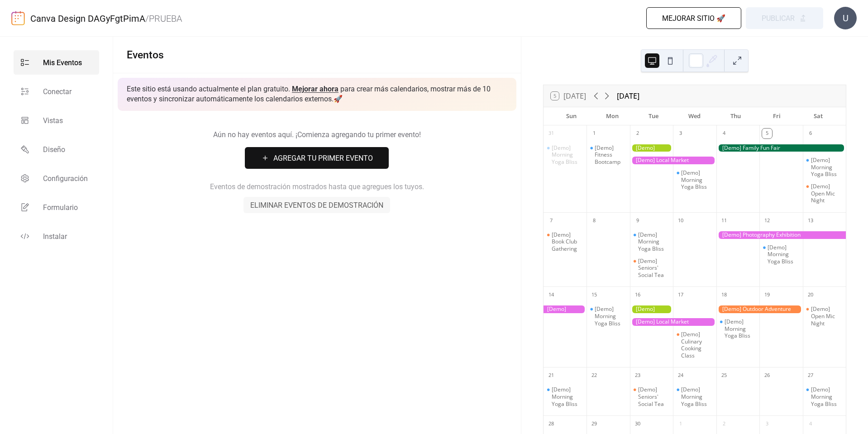 The image size is (868, 434). I want to click on span: Conectar, so click(57, 92).